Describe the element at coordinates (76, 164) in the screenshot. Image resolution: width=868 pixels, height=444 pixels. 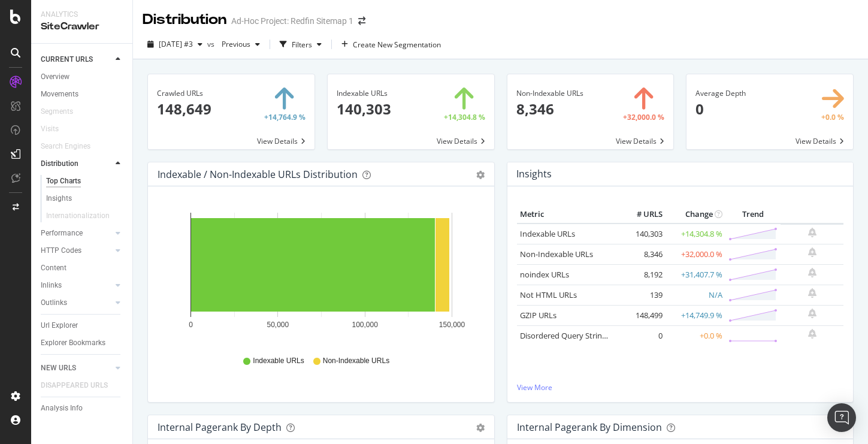
I see `a: Distribution` at that location.